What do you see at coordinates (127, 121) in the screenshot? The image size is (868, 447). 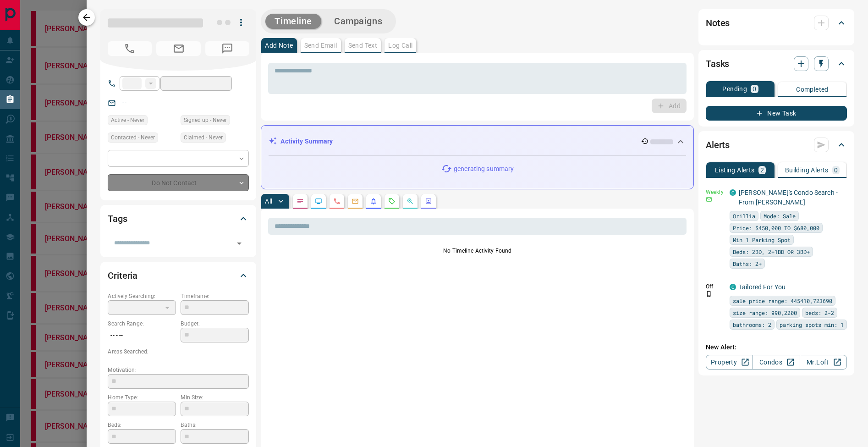 I see `span: Active - Never` at bounding box center [127, 121].